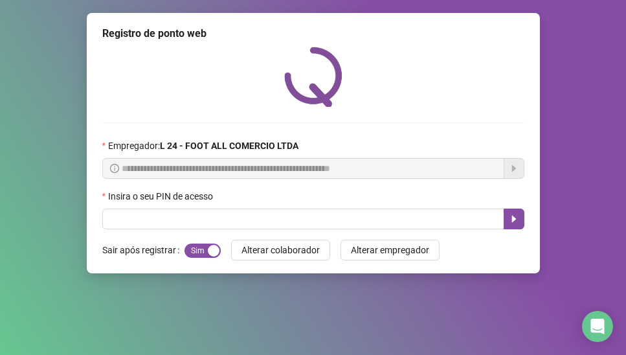  What do you see at coordinates (203, 146) in the screenshot?
I see `span: Empregador :` at bounding box center [203, 146].